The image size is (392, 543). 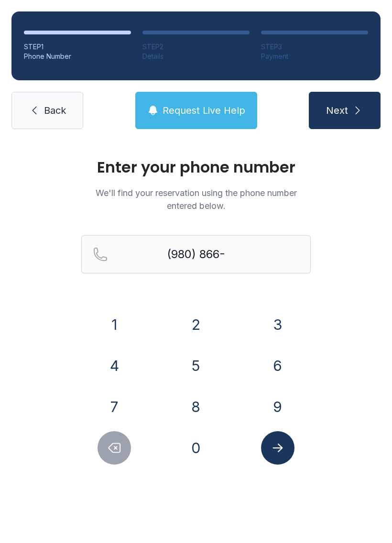 I want to click on div: Phone Number, so click(x=78, y=56).